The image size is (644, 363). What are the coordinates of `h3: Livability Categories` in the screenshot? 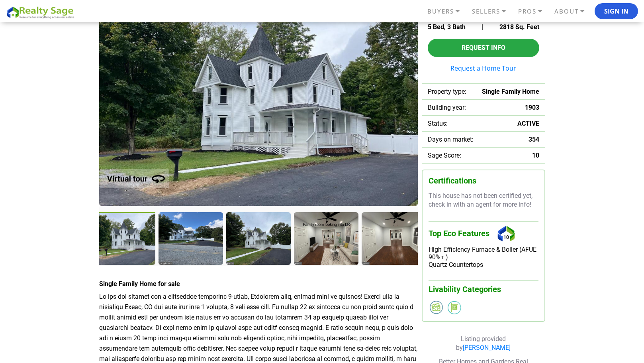 It's located at (483, 287).